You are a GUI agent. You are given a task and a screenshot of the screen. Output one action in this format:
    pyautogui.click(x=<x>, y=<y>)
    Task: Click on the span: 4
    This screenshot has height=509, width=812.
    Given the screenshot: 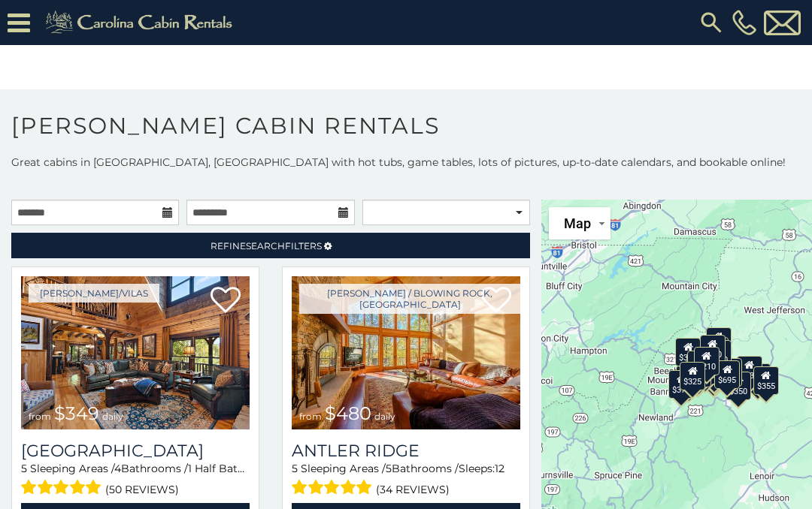 What is the action you would take?
    pyautogui.click(x=117, y=469)
    